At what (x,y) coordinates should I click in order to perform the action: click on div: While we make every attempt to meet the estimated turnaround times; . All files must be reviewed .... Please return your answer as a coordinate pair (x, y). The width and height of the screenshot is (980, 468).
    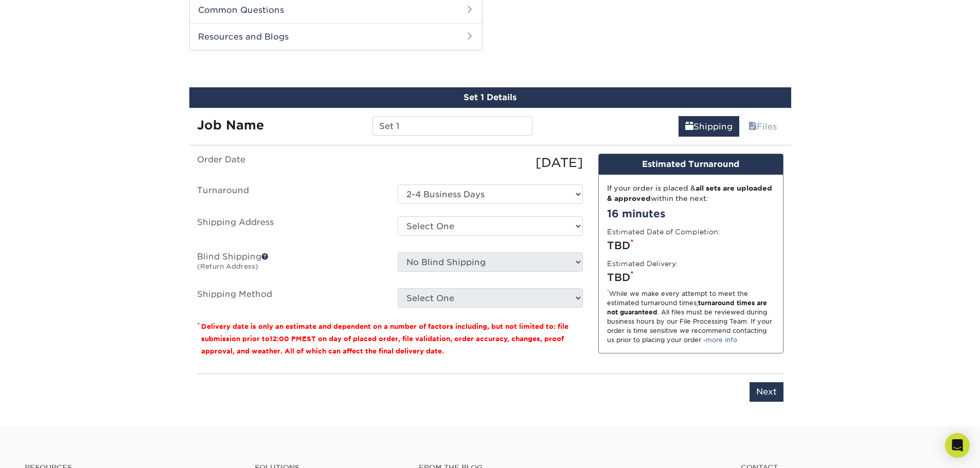
    Looking at the image, I should click on (691, 318).